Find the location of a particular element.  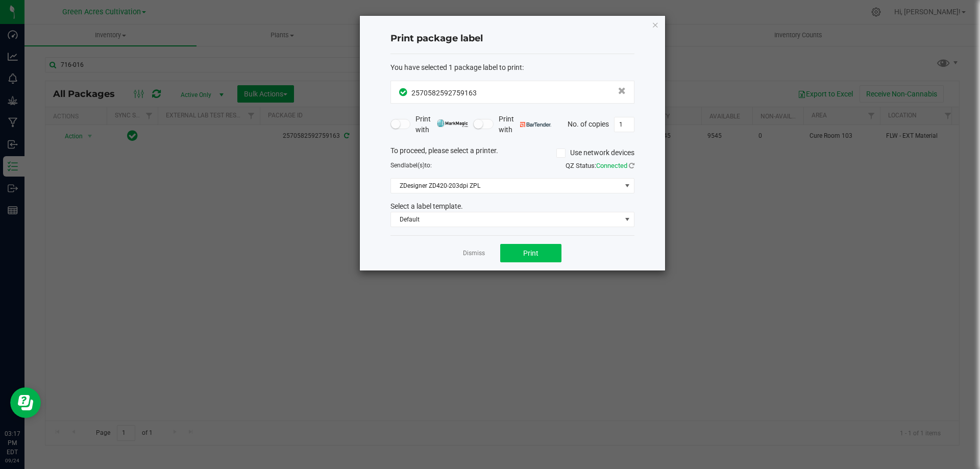

h4: Print package label is located at coordinates (512, 38).